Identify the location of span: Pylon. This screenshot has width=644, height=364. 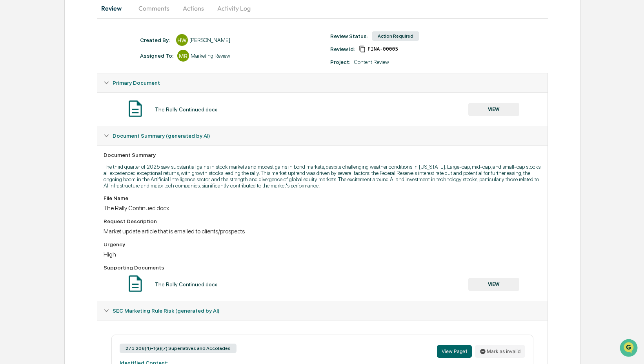
(87, 135).